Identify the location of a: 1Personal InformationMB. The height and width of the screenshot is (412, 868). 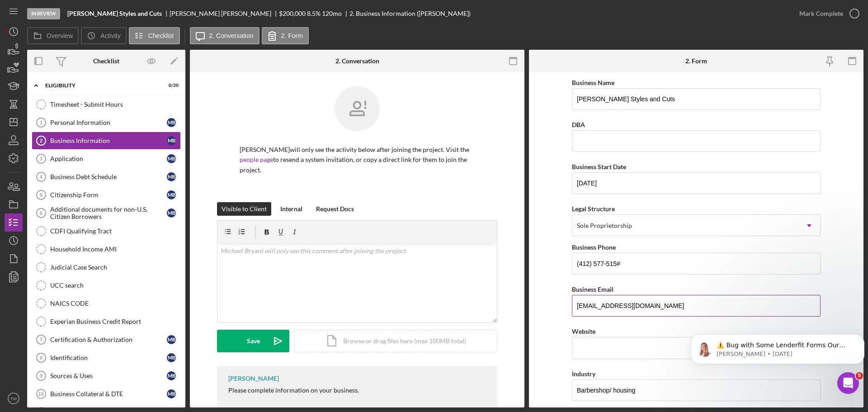
(106, 123).